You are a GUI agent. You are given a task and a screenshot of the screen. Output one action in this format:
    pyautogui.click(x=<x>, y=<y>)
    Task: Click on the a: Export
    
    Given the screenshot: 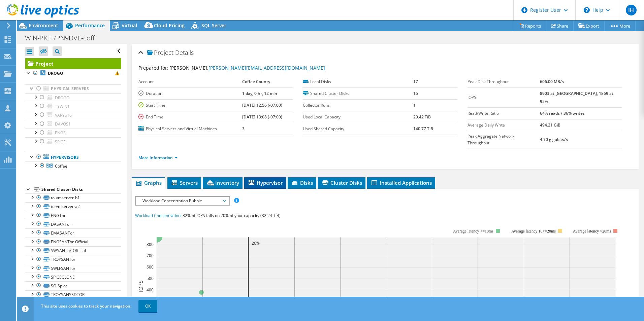 What is the action you would take?
    pyautogui.click(x=589, y=26)
    